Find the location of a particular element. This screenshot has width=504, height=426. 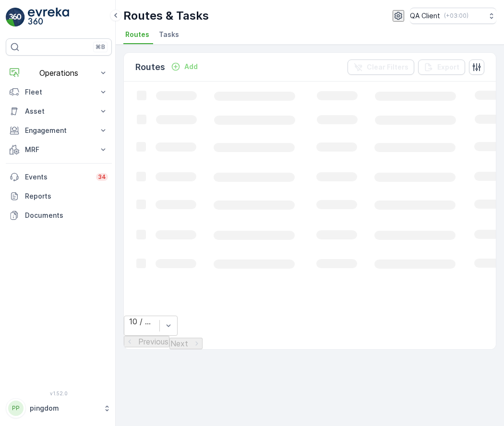

p: MRF is located at coordinates (58, 150).